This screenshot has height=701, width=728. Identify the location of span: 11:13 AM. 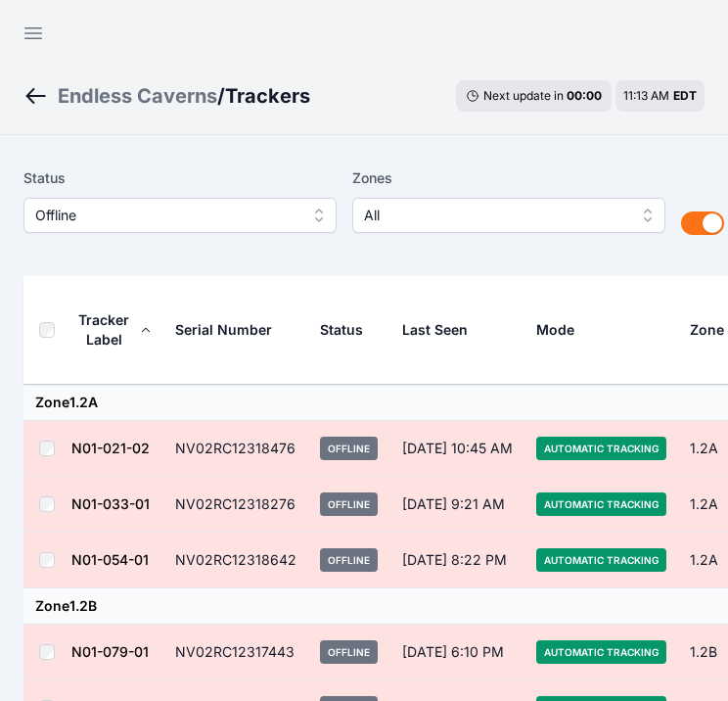
(646, 95).